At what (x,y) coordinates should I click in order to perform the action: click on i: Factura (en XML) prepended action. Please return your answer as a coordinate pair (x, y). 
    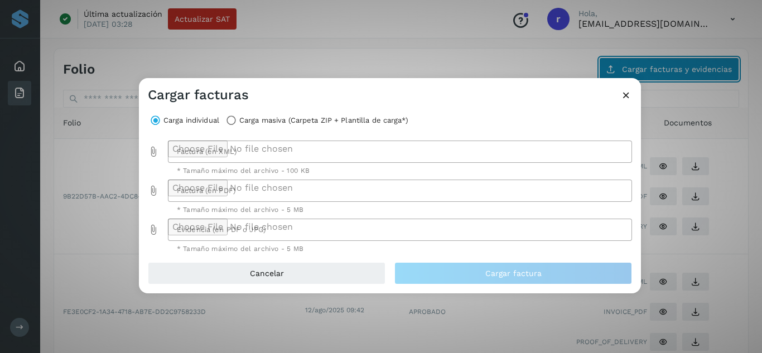
    Looking at the image, I should click on (153, 152).